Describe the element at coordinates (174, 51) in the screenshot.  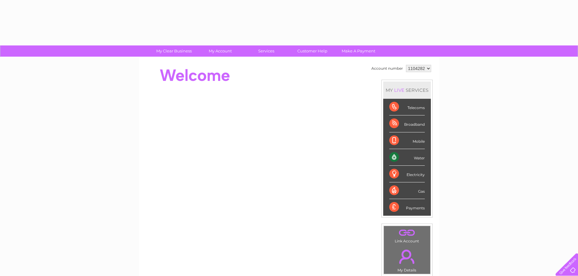
I see `a: My Clear Business` at that location.